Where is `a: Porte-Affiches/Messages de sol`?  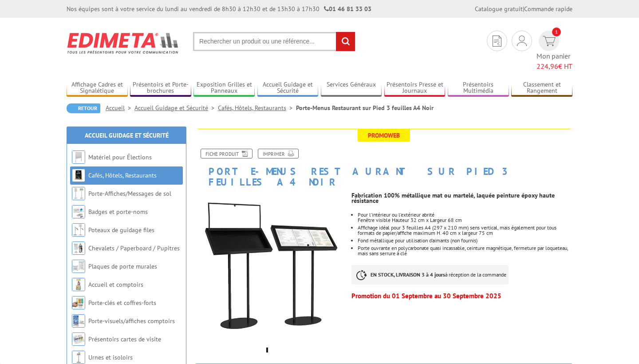 a: Porte-Affiches/Messages de sol is located at coordinates (129, 193).